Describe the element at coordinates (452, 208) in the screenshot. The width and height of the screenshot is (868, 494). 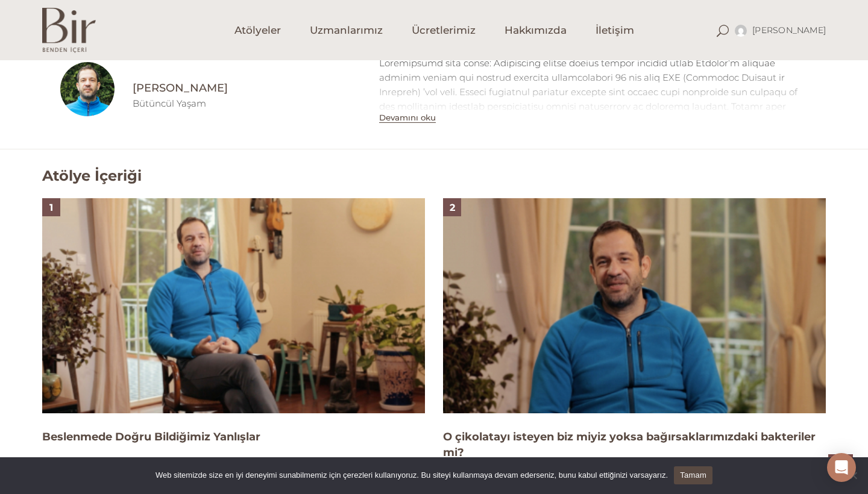
I see `span: 2` at that location.